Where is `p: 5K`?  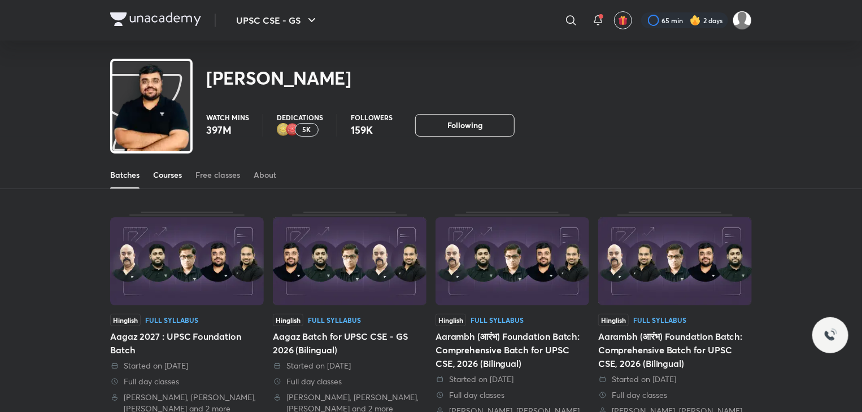
p: 5K is located at coordinates (307, 130).